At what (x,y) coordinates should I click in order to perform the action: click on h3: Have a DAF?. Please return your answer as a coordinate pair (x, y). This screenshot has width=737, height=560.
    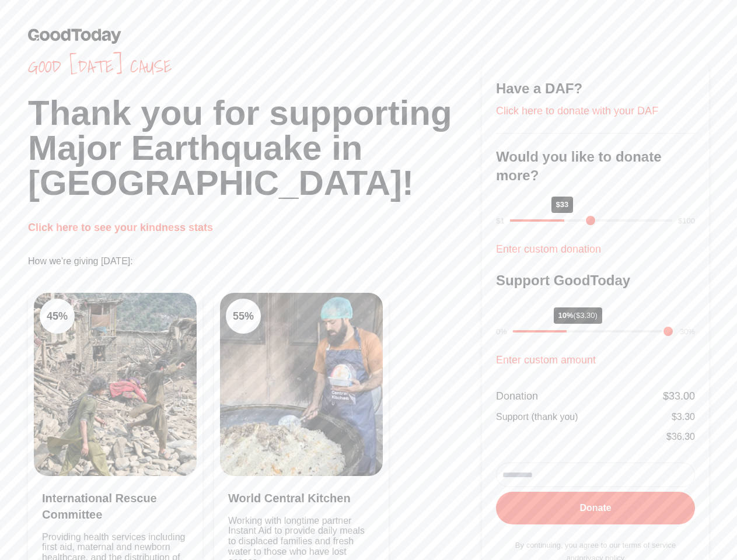
    Looking at the image, I should click on (595, 88).